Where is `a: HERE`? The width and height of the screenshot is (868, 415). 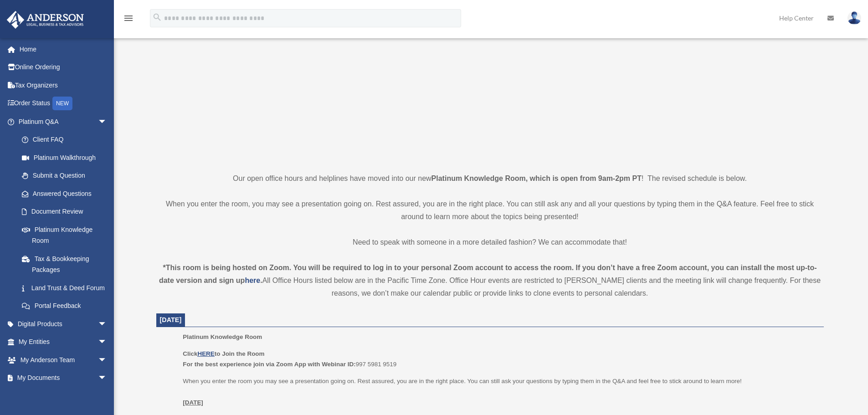
a: HERE is located at coordinates (205, 354).